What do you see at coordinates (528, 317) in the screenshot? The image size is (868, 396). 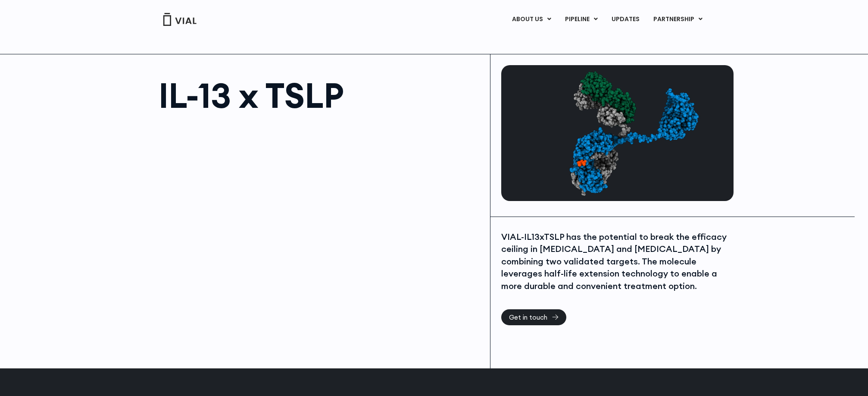 I see `span: Get in touch` at bounding box center [528, 317].